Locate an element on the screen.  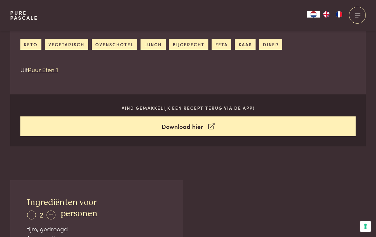
a: PurePascale is located at coordinates (24, 15).